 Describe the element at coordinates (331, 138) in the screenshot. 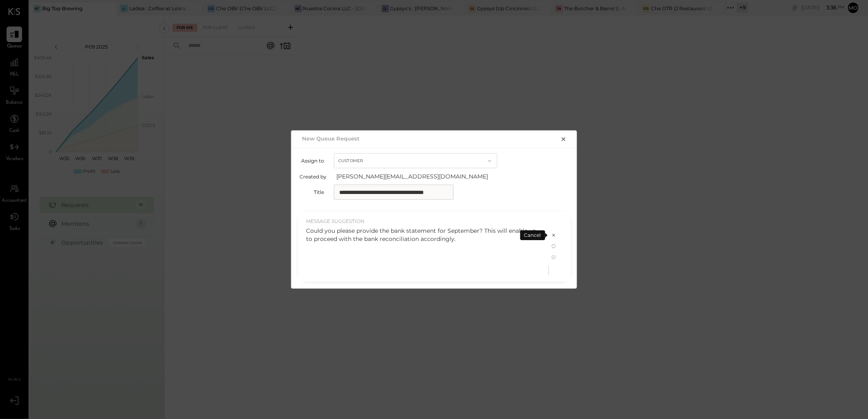

I see `h2: New Queue Request` at that location.